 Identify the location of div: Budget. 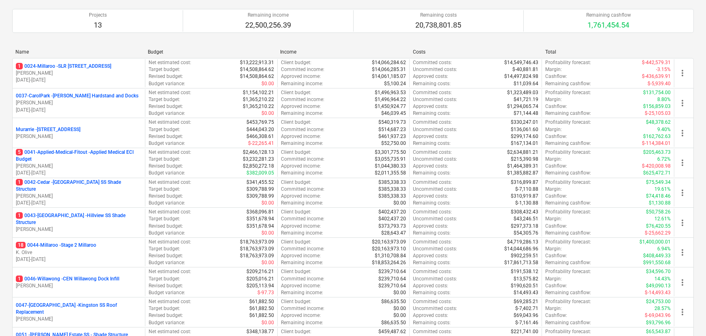
(211, 52).